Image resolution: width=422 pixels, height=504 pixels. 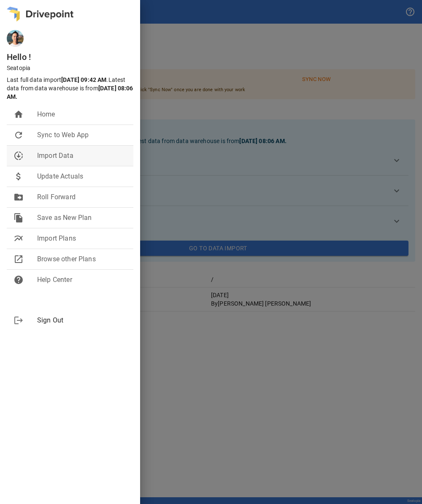 What do you see at coordinates (74, 68) in the screenshot?
I see `p: Seatopia` at bounding box center [74, 68].